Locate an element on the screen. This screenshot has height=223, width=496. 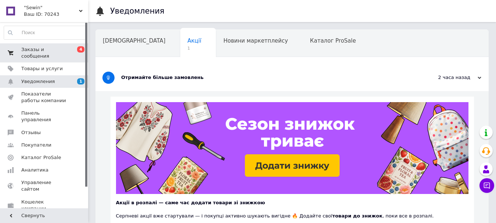
span: Новини маркетплейсу is located at coordinates (256, 41).